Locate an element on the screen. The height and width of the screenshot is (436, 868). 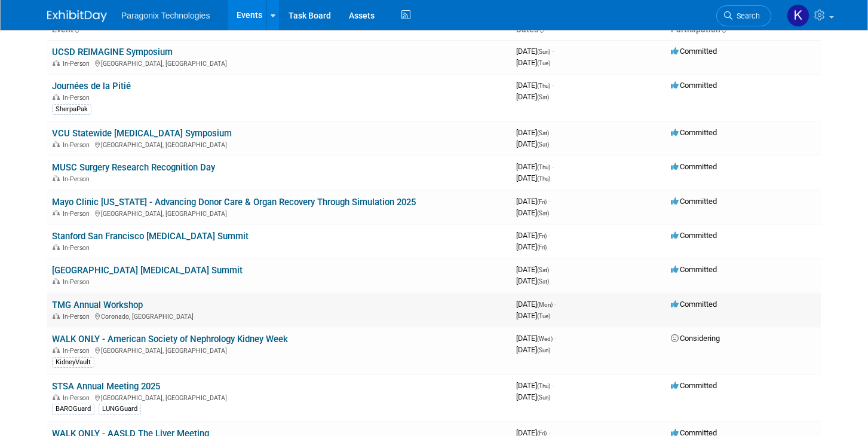
img: Krista Paplaczyk is located at coordinates (798, 16).